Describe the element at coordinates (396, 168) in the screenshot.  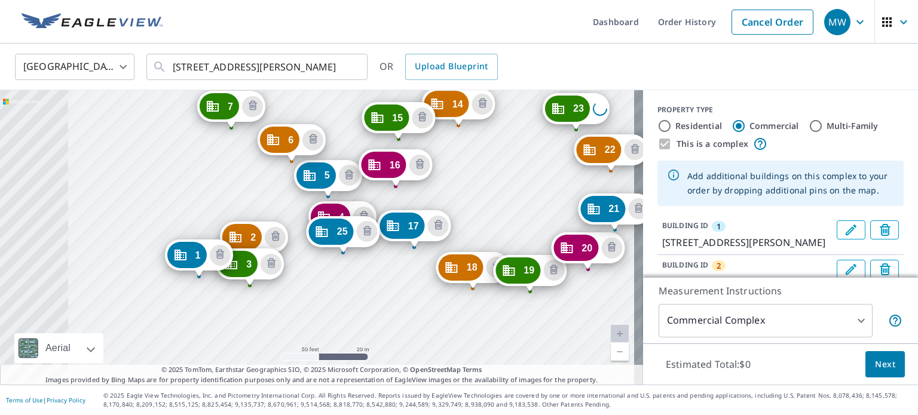
I see `div: Dropped pin, building 16, Commercial property, 2205 Garner Rd Raleigh, NC 27610` at that location.